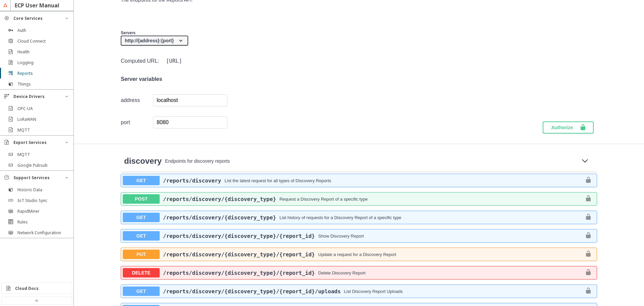 This screenshot has width=644, height=306. Describe the element at coordinates (585, 161) in the screenshot. I see `button: Collapse operation` at that location.